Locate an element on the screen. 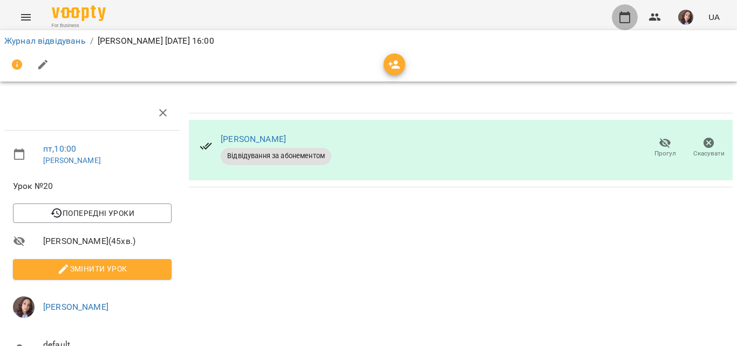  span: For Business is located at coordinates (79, 25).